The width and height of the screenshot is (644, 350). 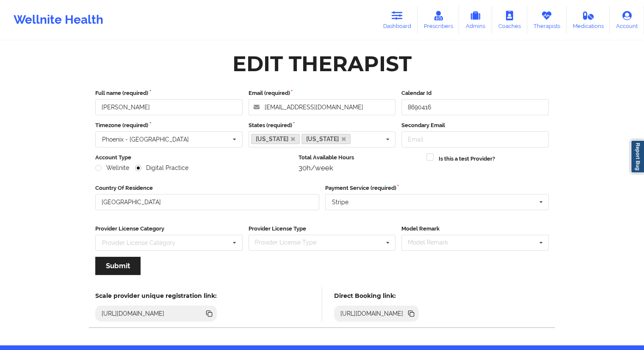 I want to click on label: Provider License Type, so click(x=323, y=229).